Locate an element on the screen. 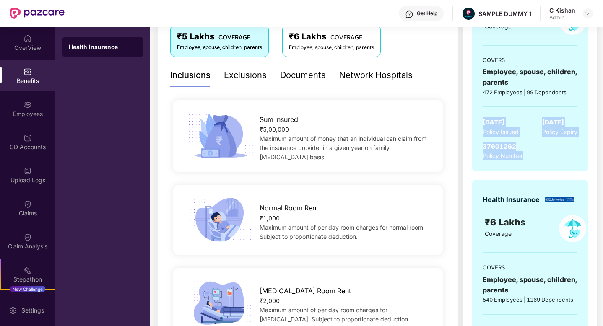 The image size is (603, 326). div: Network Hospitals is located at coordinates (376, 75).